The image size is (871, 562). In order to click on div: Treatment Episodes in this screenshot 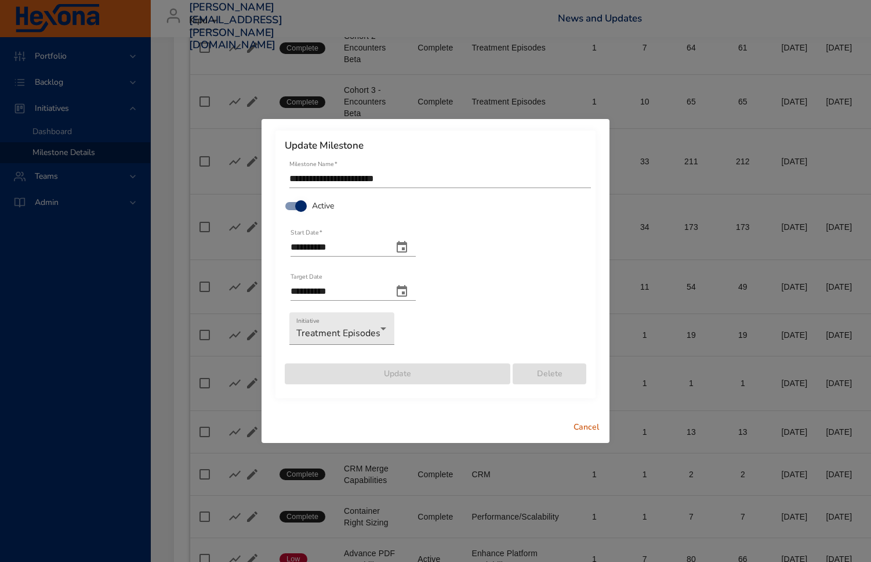, I will do `click(342, 328)`.